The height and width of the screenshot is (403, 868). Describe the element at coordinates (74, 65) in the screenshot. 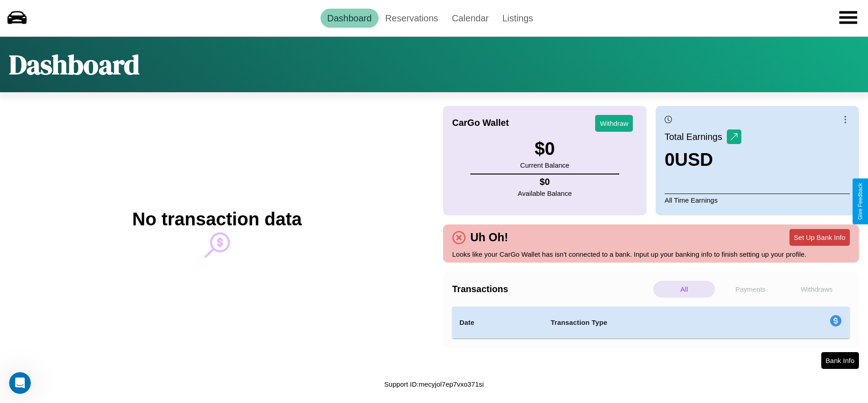

I see `h1: Dashboard` at that location.